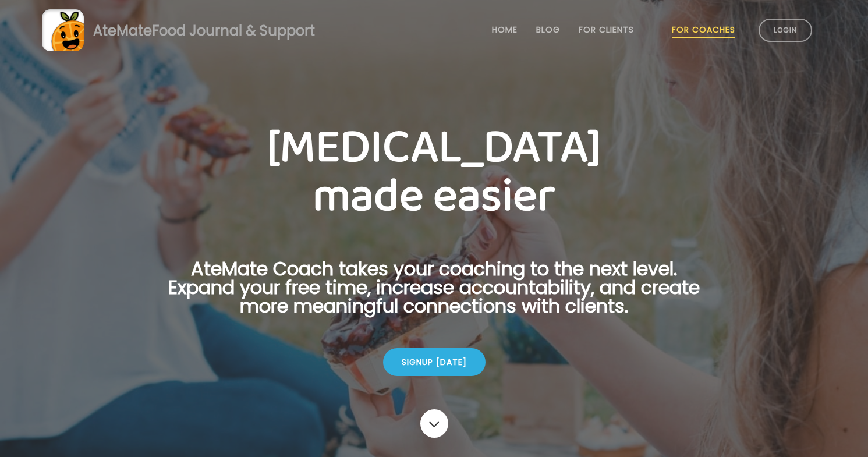  I want to click on a: For Coaches, so click(703, 30).